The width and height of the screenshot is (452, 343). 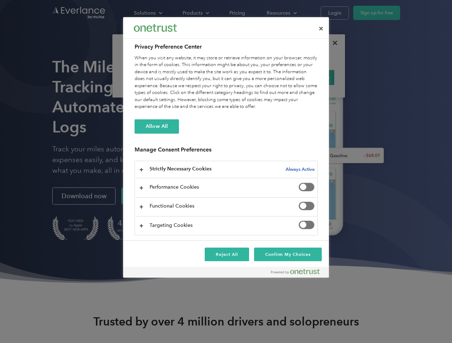 I want to click on button: Confirm My Choices, so click(x=287, y=255).